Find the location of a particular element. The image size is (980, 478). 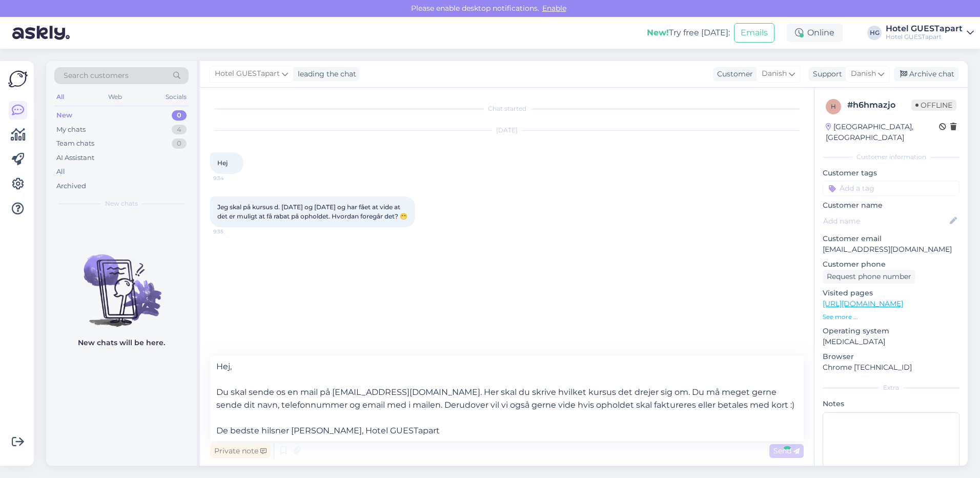

span: New chats is located at coordinates (122, 204).